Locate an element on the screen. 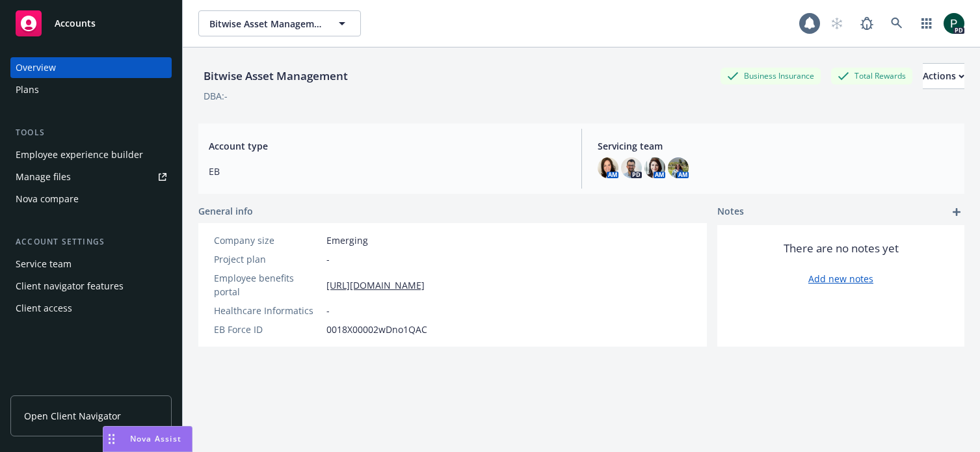 This screenshot has height=452, width=980. div: Business Insurance is located at coordinates (771, 76).